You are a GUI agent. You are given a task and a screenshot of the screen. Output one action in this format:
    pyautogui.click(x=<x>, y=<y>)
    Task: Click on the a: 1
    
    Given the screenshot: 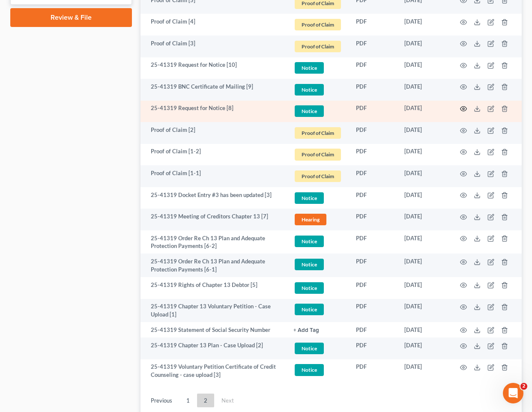 What is the action you would take?
    pyautogui.click(x=188, y=400)
    